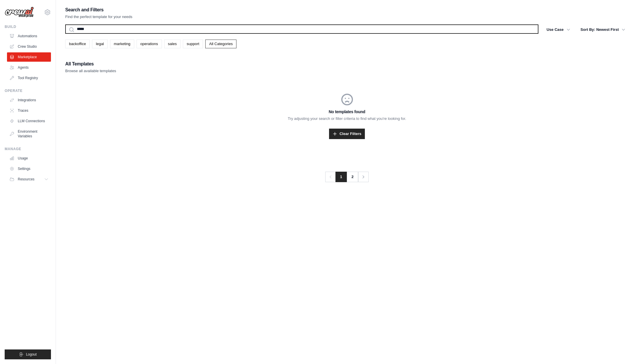 The image size is (638, 364). What do you see at coordinates (558, 30) in the screenshot?
I see `button: Use Case` at bounding box center [558, 30].